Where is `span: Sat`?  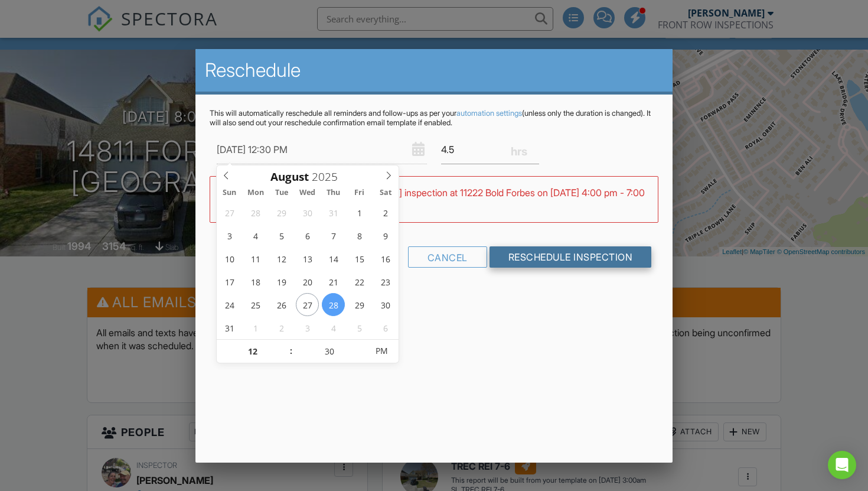 span: Sat is located at coordinates (385, 193).